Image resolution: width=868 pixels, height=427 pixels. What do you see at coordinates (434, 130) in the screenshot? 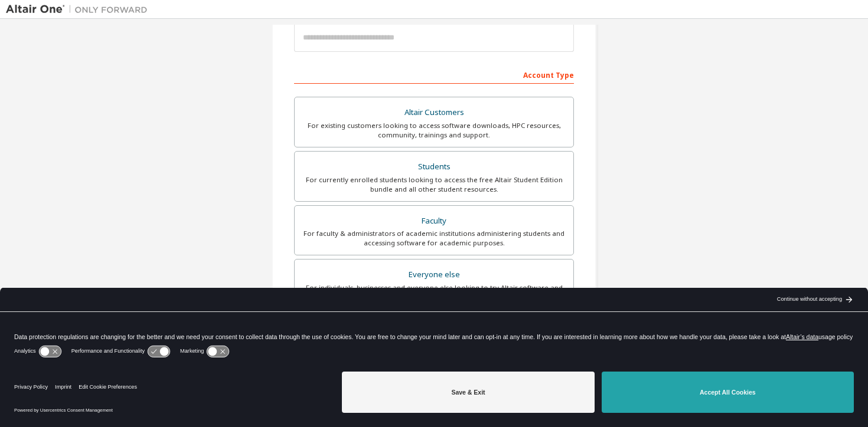
I see `div: For existing customers looking to access software downloads, HPC resources, community, trainings ...` at bounding box center [434, 130].